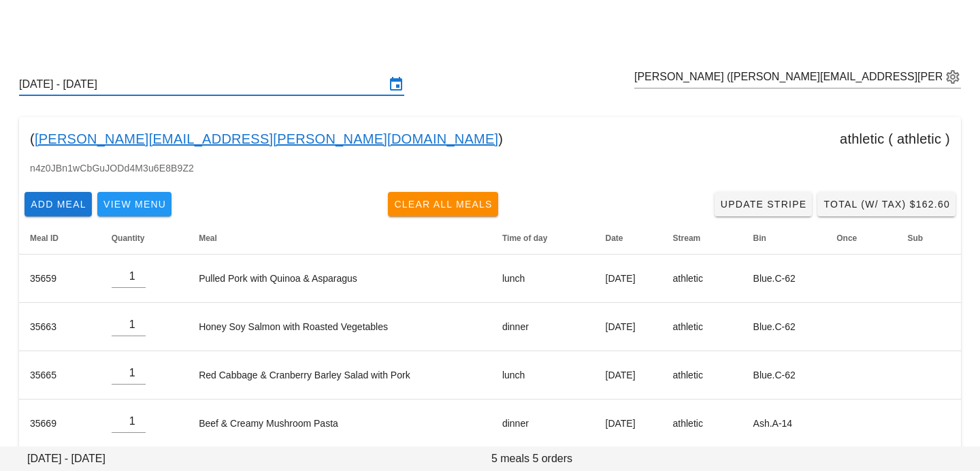  I want to click on th: Quantity: Not sorted. Activate to sort ascending., so click(145, 238).